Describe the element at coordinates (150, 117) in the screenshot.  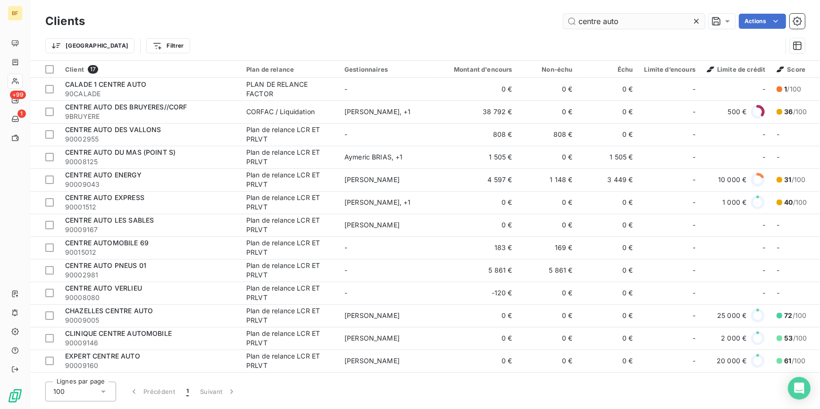
I see `span: 9BRUYERE` at that location.